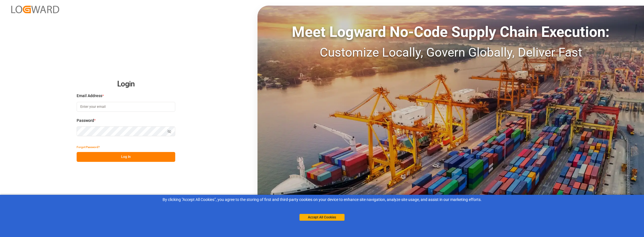  Describe the element at coordinates (86, 121) in the screenshot. I see `span: Password` at that location.